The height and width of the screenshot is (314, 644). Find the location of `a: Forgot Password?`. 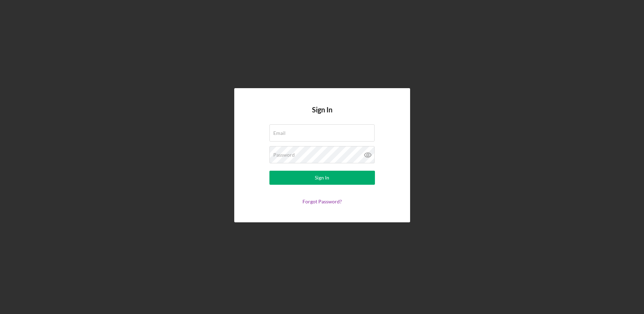

a: Forgot Password? is located at coordinates (322, 201).